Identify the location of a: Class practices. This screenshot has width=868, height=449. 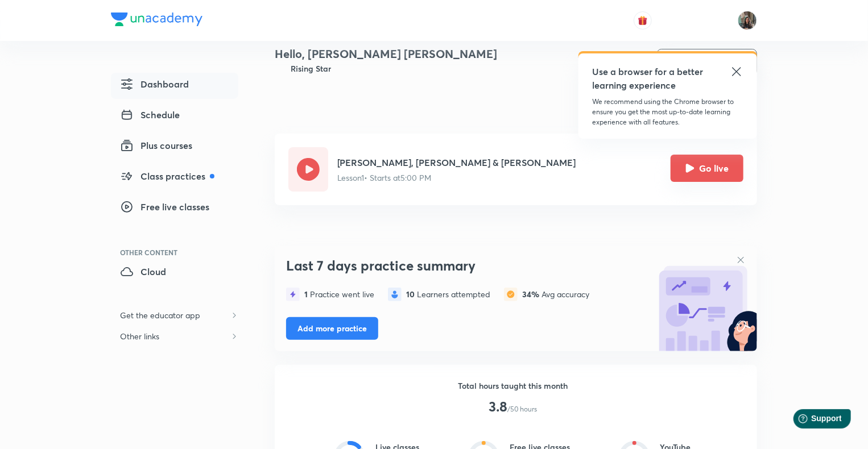
(175, 178).